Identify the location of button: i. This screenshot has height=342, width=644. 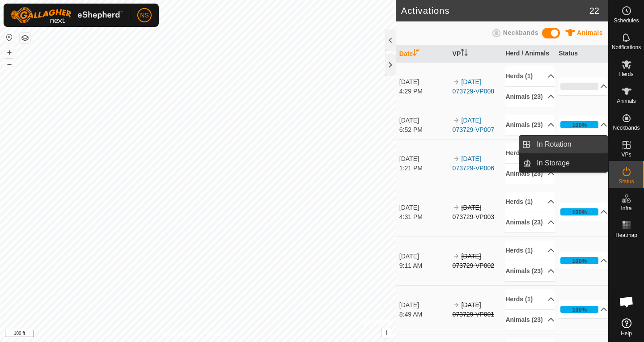
(387, 333).